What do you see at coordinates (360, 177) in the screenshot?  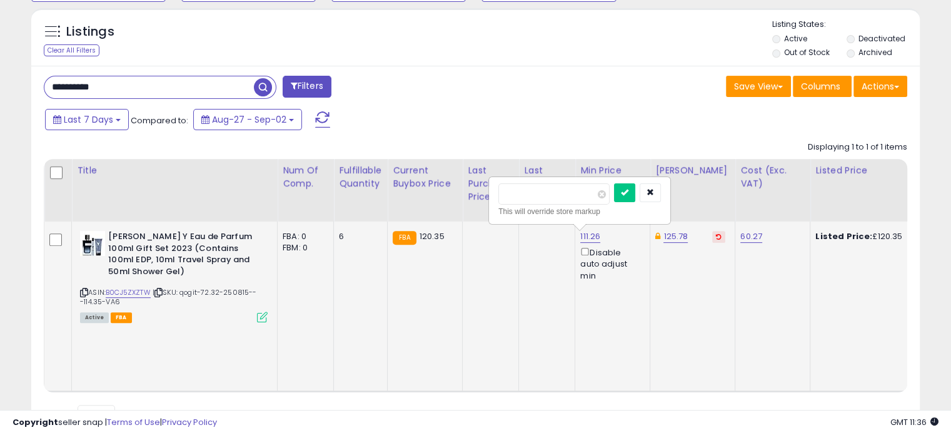 I see `div: Fulfillable Quantity` at bounding box center [360, 177].